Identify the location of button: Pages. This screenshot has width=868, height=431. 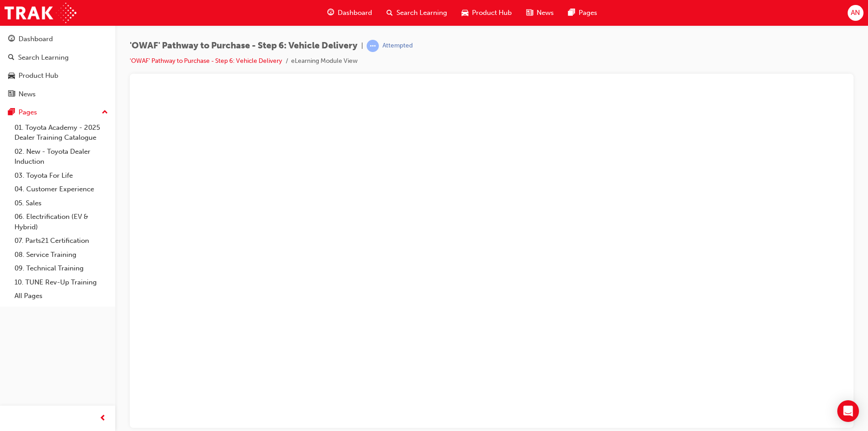
(57, 112).